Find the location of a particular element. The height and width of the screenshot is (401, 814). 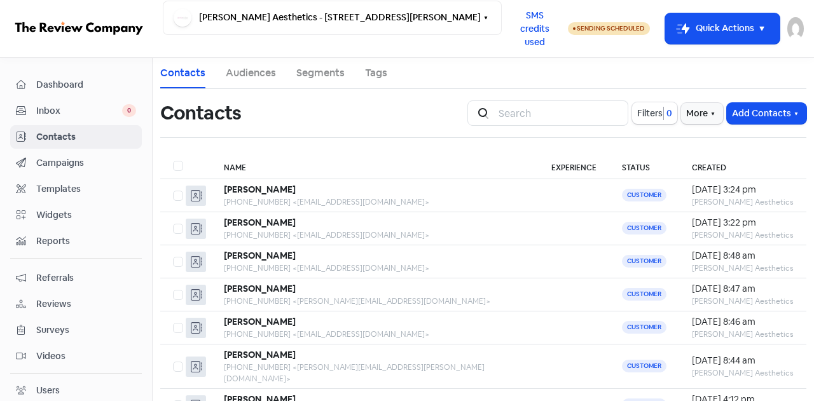

th: Status is located at coordinates (645, 166).